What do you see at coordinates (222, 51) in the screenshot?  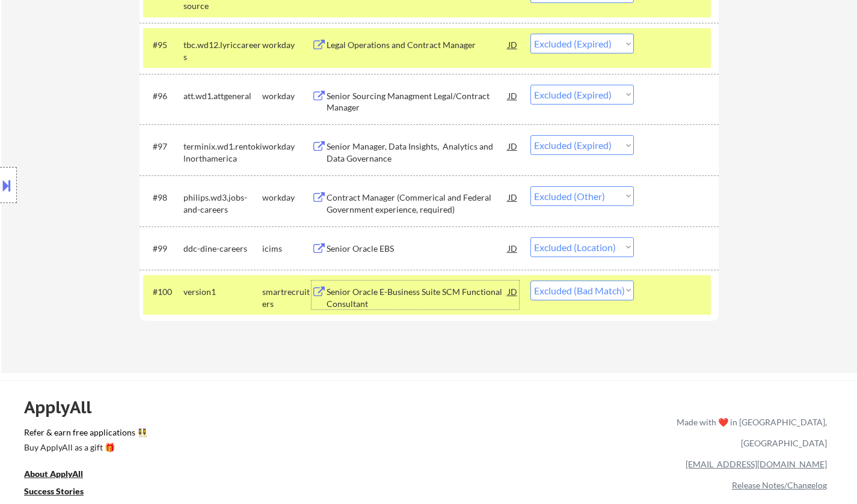 I see `div: tbc.wd12.lyriccareers` at bounding box center [222, 51].